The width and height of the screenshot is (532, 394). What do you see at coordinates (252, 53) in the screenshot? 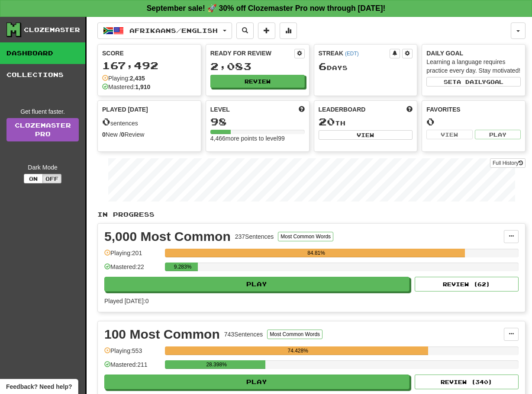
I see `div: Ready for Review` at bounding box center [252, 53].